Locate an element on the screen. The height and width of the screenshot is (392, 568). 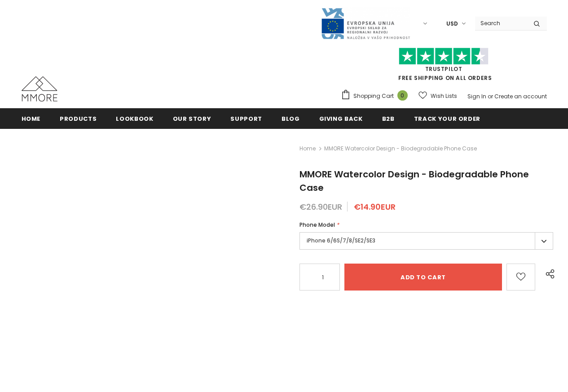
img: Javni Razpis is located at coordinates (365, 23).